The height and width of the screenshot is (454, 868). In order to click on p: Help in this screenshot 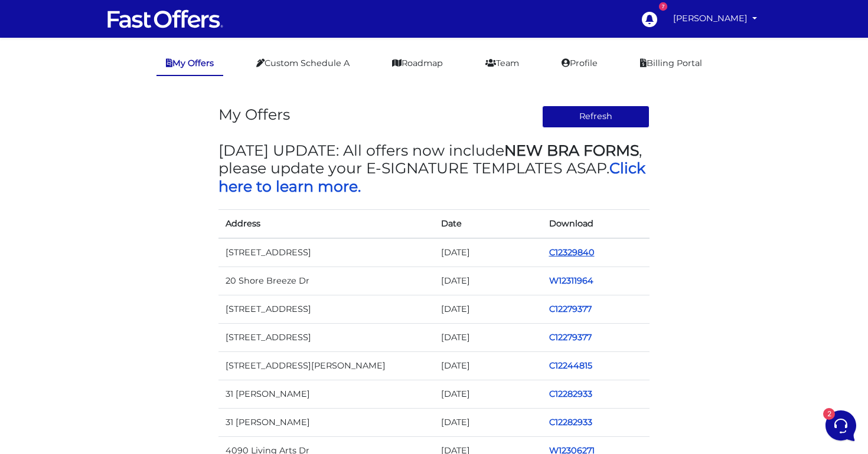, I will do `click(191, 368)`.